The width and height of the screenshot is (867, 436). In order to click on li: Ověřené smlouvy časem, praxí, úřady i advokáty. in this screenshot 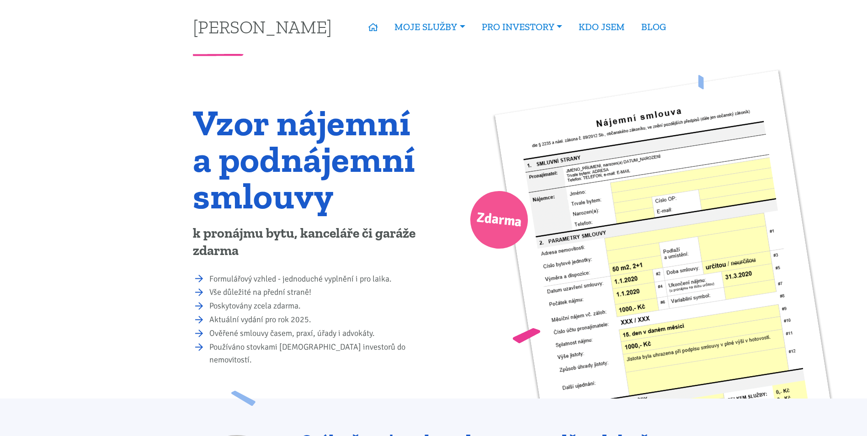, I will do `click(318, 333)`.